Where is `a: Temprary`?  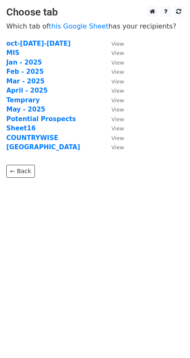
a: Temprary is located at coordinates (23, 100).